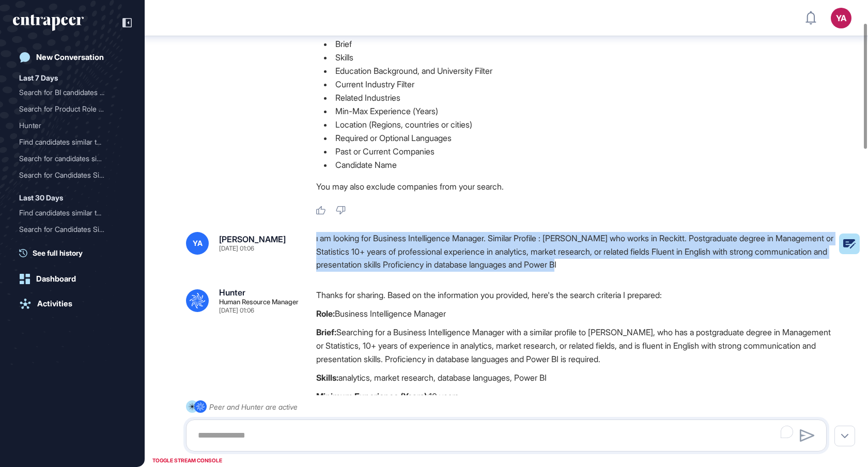 The image size is (868, 467). Describe the element at coordinates (56, 279) in the screenshot. I see `div: Dashboard` at that location.